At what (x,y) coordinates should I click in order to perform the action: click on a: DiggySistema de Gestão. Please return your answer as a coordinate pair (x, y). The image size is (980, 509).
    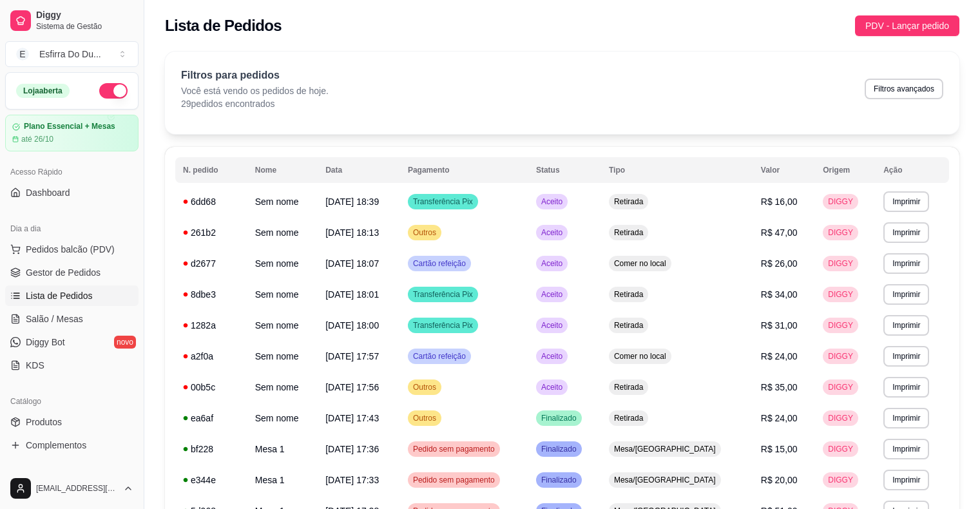
    Looking at the image, I should click on (72, 20).